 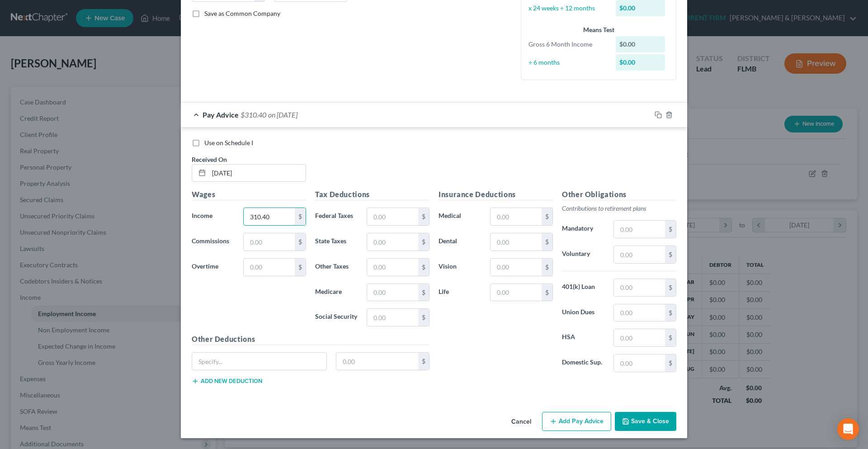 What do you see at coordinates (210, 159) in the screenshot?
I see `span: Received On` at bounding box center [210, 159].